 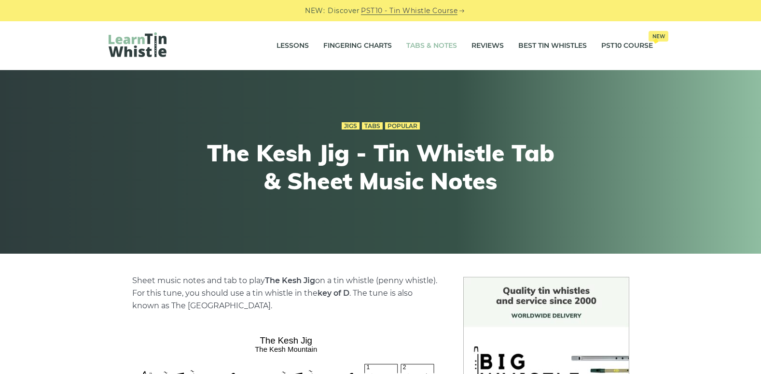 I want to click on h1: The Kesh Jig - Tin Whistle Tab & Sheet Music Notes, so click(x=381, y=167).